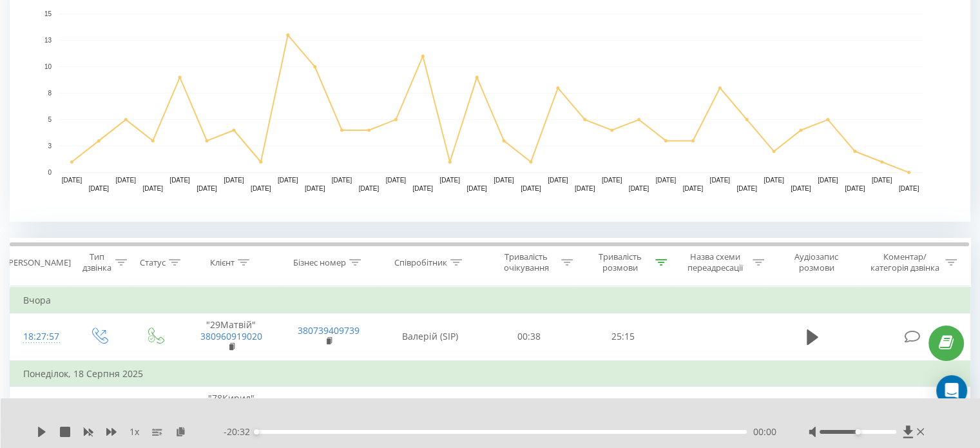  What do you see at coordinates (715, 263) in the screenshot?
I see `div: Назва схеми переадресації` at bounding box center [715, 263].